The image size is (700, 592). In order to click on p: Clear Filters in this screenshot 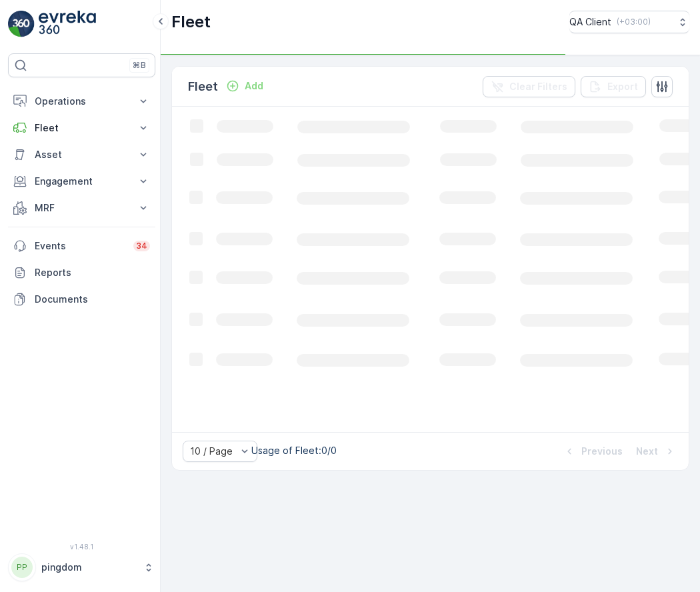, I will do `click(538, 86)`.